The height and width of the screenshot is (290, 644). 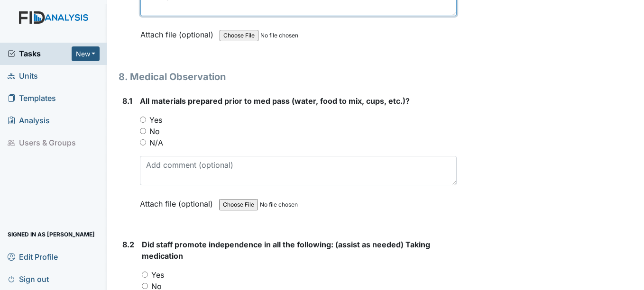 I want to click on a: Tasks, so click(x=40, y=53).